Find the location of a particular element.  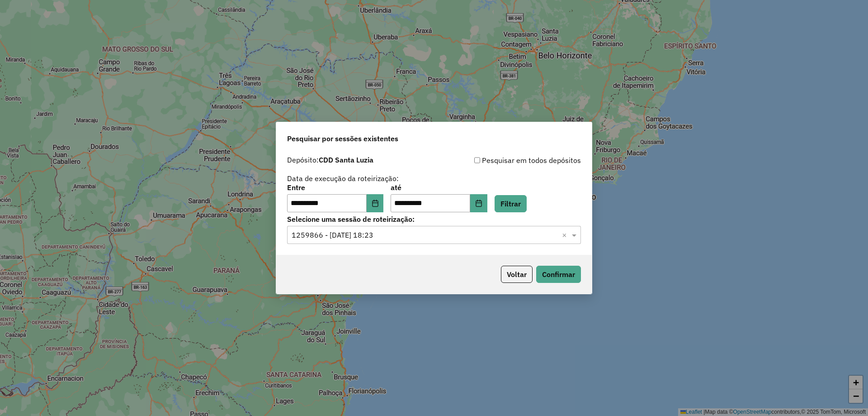

label: Depósito: is located at coordinates (330, 160).